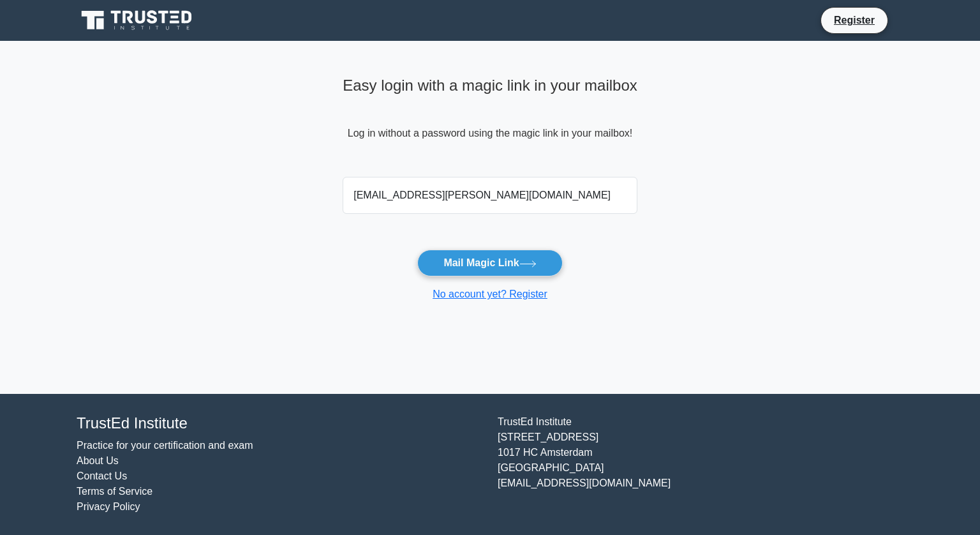  Describe the element at coordinates (164, 445) in the screenshot. I see `a: Practice for your certification and exam` at that location.